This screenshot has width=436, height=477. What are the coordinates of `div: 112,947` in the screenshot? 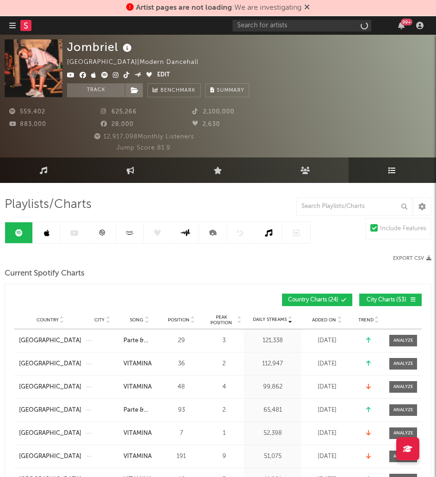 It's located at (273, 364).